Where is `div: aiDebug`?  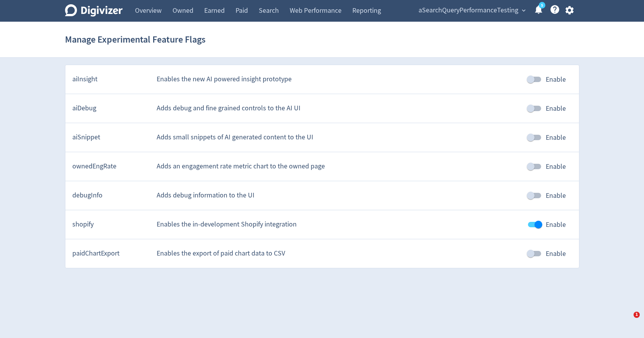 div: aiDebug is located at coordinates (111, 108).